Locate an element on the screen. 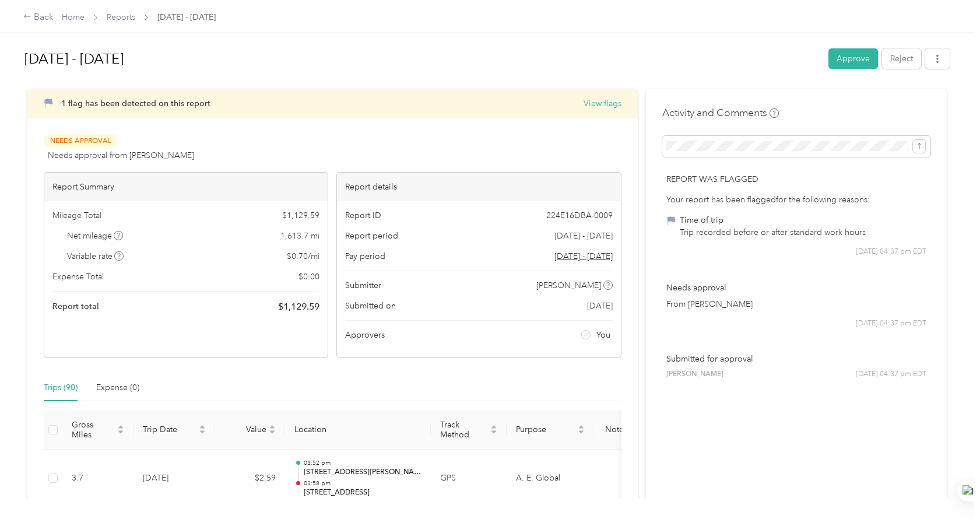 Image resolution: width=980 pixels, height=519 pixels. span: You is located at coordinates (603, 335).